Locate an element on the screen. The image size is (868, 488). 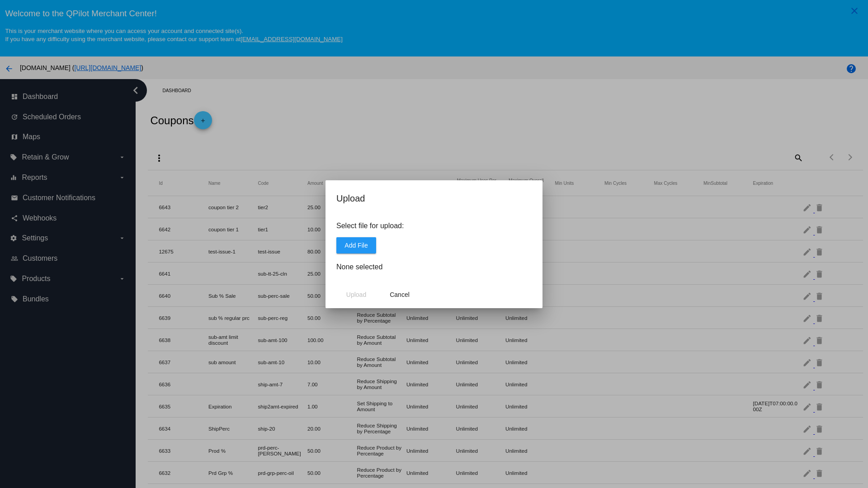
button: Close dialog is located at coordinates (400, 294).